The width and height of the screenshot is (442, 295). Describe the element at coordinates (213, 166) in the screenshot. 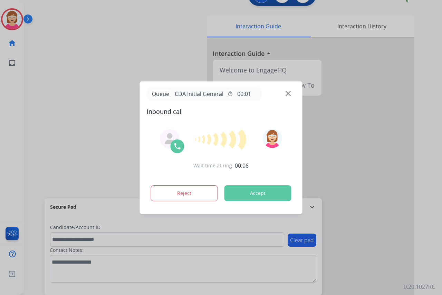

I see `span: Wait time at ring:` at that location.